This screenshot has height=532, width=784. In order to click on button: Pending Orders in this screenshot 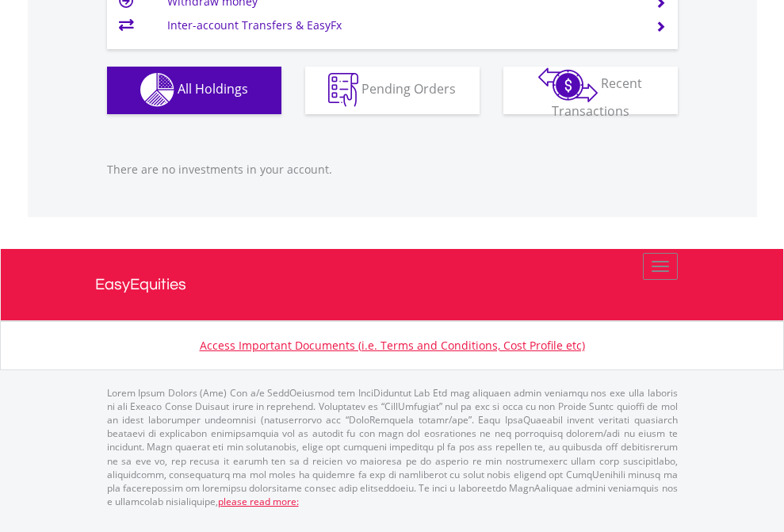, I will do `click(392, 91)`.